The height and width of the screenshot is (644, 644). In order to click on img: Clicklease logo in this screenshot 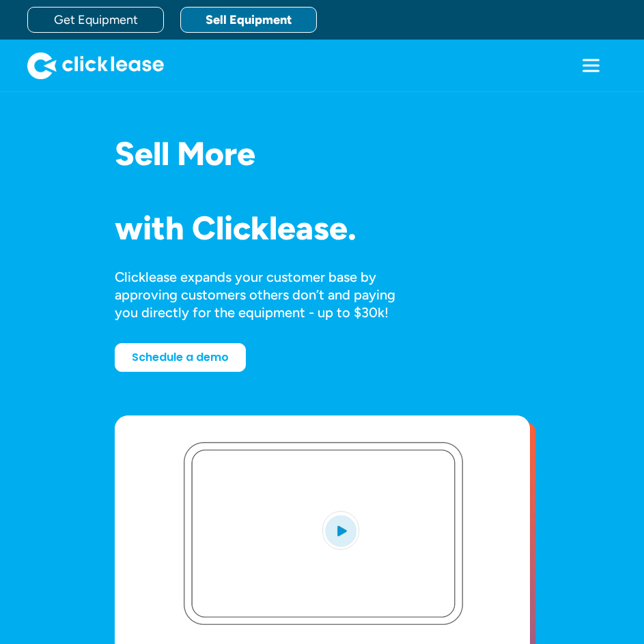, I will do `click(95, 65)`.